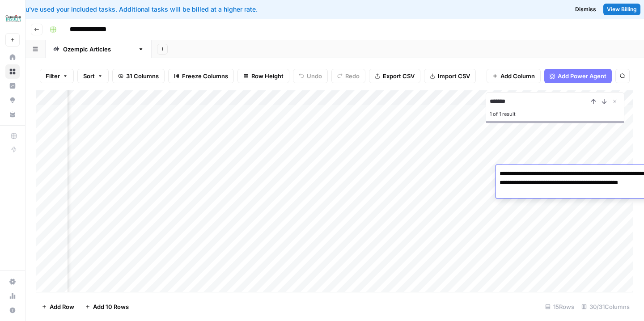 The height and width of the screenshot is (321, 644). I want to click on span: Filter, so click(53, 76).